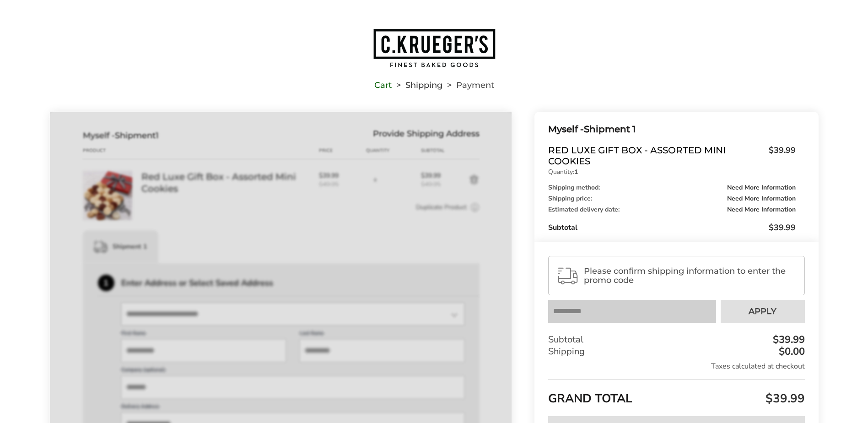 The width and height of the screenshot is (868, 423). Describe the element at coordinates (672, 172) in the screenshot. I see `p: Quantity:` at that location.